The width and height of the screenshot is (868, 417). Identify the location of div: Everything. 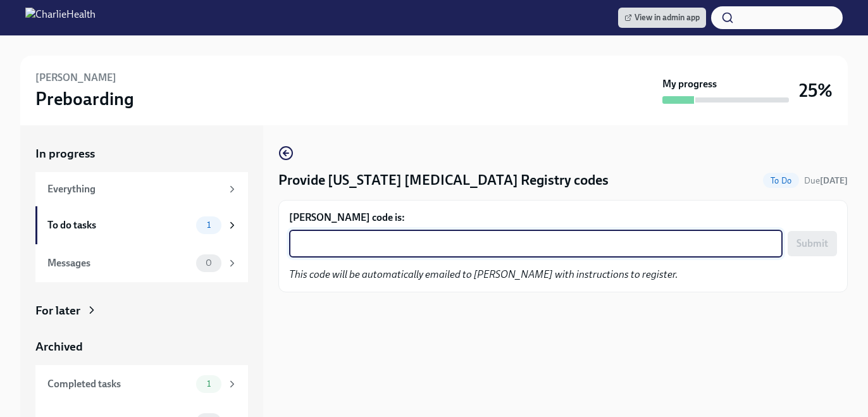
(134, 189).